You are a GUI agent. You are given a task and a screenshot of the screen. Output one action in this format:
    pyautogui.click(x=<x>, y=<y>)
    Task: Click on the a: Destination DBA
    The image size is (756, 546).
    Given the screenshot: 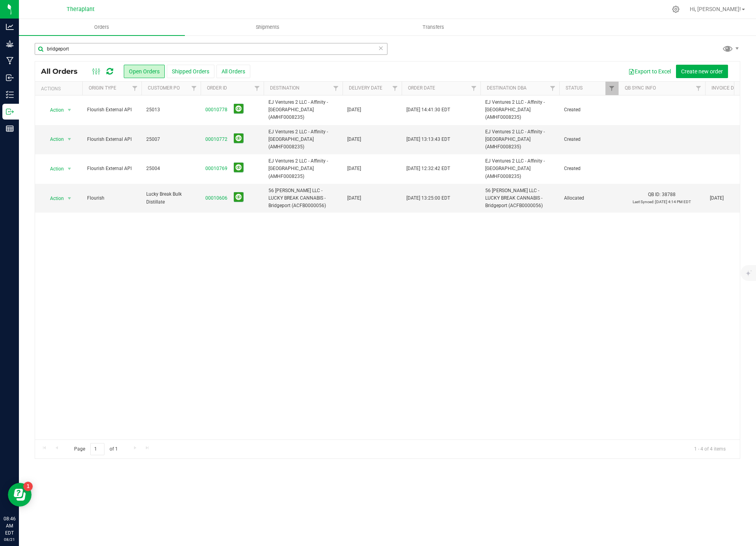 What is the action you would take?
    pyautogui.click(x=507, y=88)
    